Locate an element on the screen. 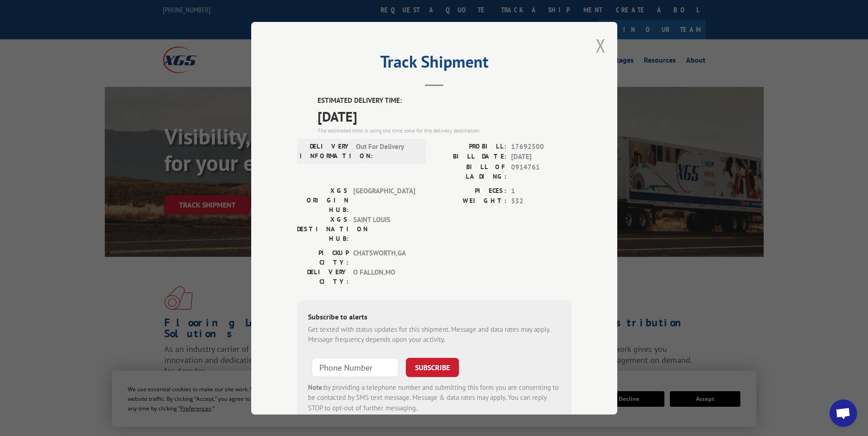 This screenshot has width=868, height=436. label: ESTIMATED DELIVERY TIME: is located at coordinates (444, 101).